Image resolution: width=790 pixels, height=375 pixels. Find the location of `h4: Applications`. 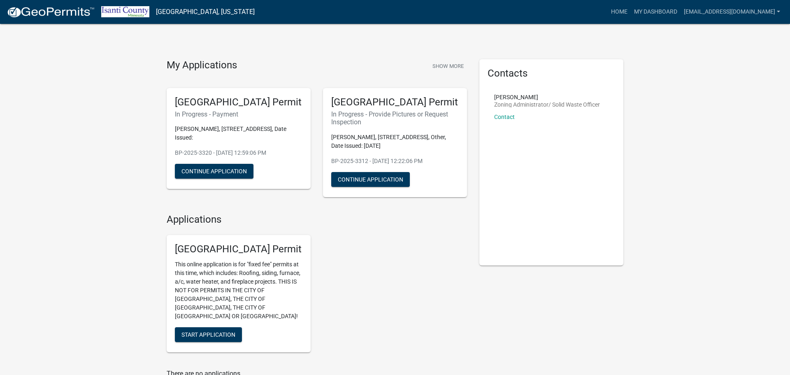

h4: Applications is located at coordinates (317, 219).